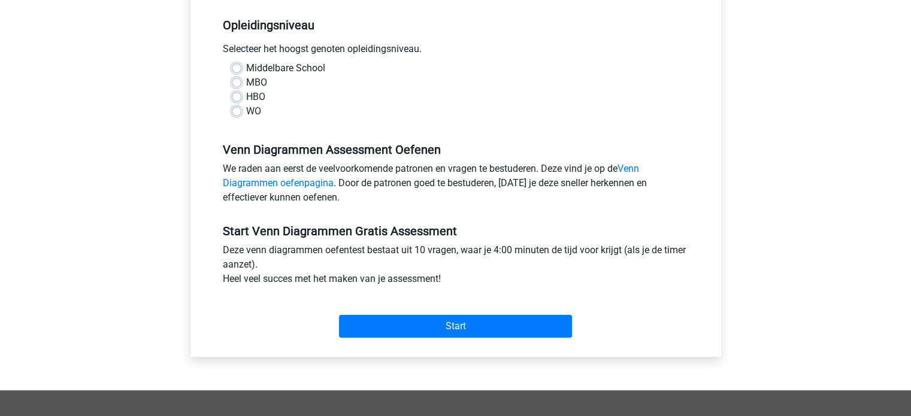 The height and width of the screenshot is (416, 911). What do you see at coordinates (456, 150) in the screenshot?
I see `h5: Venn Diagrammen Assessment Oefenen` at bounding box center [456, 150].